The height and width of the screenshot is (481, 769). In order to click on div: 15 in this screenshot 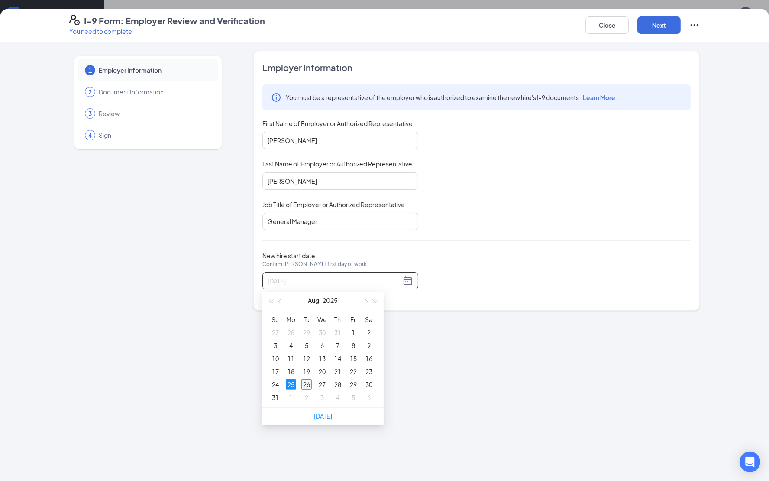, I will do `click(353, 358)`.